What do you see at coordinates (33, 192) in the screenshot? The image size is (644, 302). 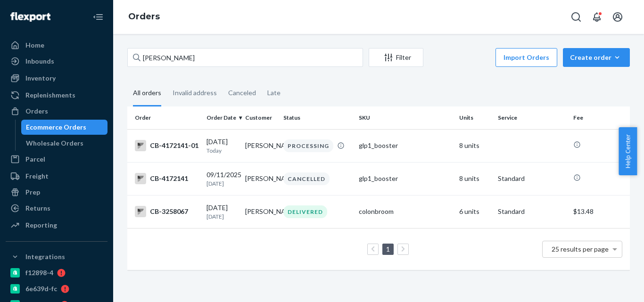 I see `div: Prep` at bounding box center [33, 192].